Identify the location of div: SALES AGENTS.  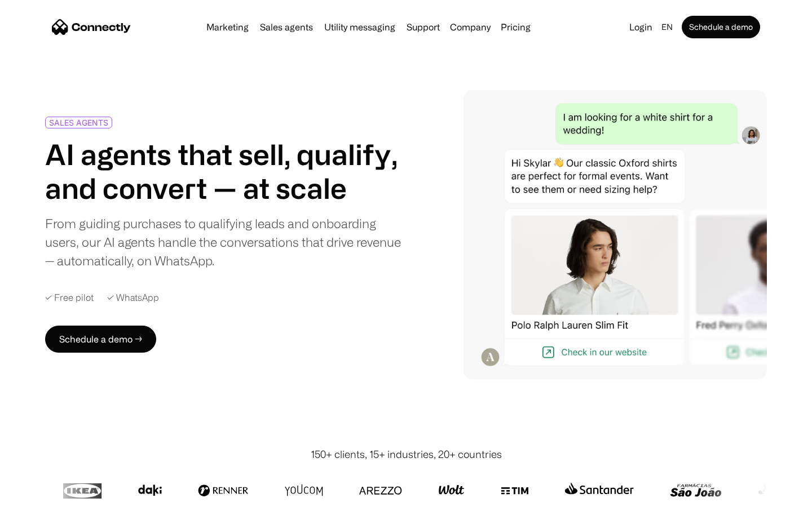
(79, 122).